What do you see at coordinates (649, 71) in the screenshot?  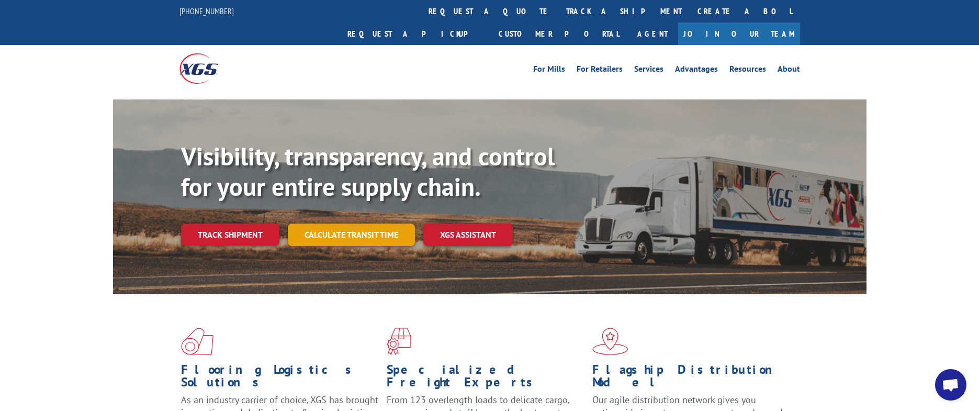 I see `a: Services` at bounding box center [649, 71].